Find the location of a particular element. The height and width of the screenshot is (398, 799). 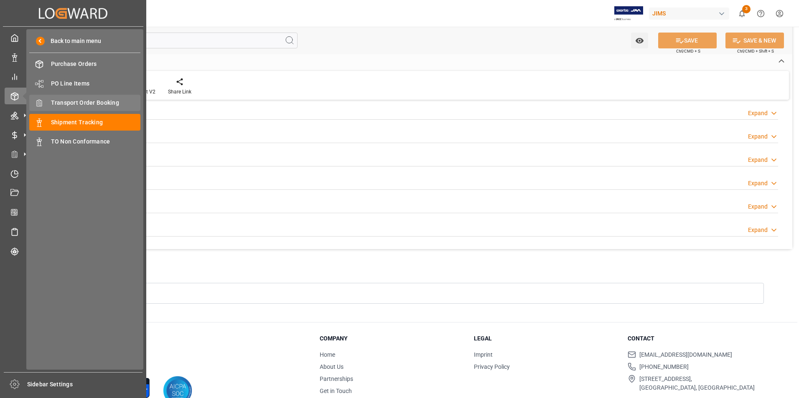

a: Shipment Tracking is located at coordinates (85, 122).